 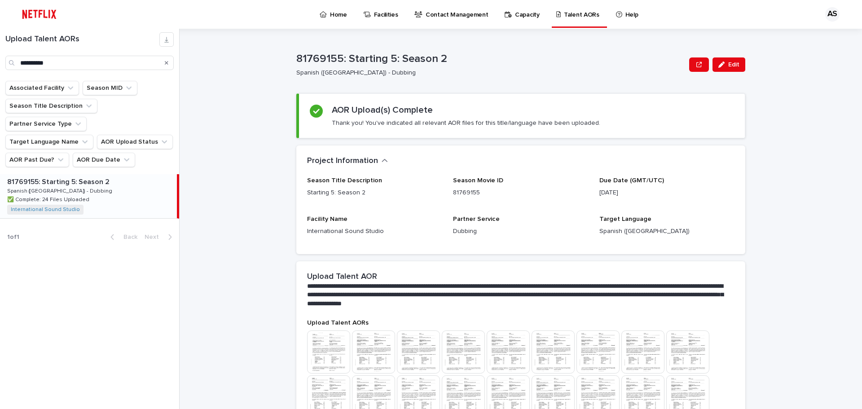 What do you see at coordinates (478, 180) in the screenshot?
I see `span: Season Movie ID` at bounding box center [478, 180].